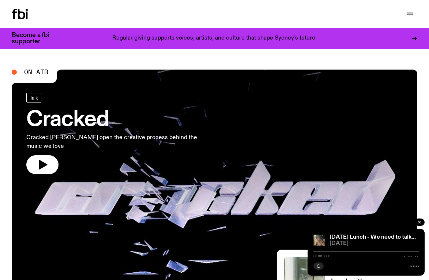 Image resolution: width=429 pixels, height=280 pixels. What do you see at coordinates (34, 97) in the screenshot?
I see `span: Talk` at bounding box center [34, 97].